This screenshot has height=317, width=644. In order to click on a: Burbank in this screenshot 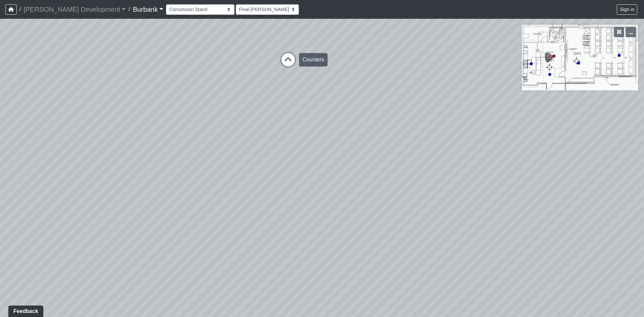, I will do `click(148, 9)`.